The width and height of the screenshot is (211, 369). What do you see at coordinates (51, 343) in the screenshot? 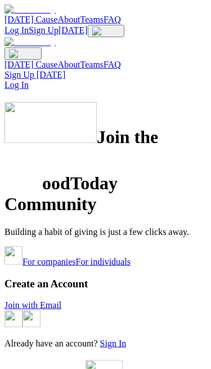
I see `span: Already have an account?` at bounding box center [51, 343].